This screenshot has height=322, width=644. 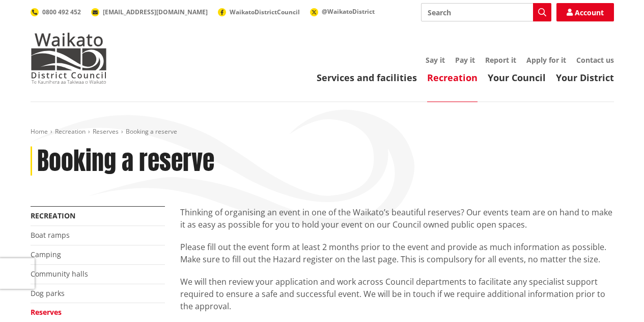 What do you see at coordinates (546, 60) in the screenshot?
I see `a: Apply for it` at bounding box center [546, 60].